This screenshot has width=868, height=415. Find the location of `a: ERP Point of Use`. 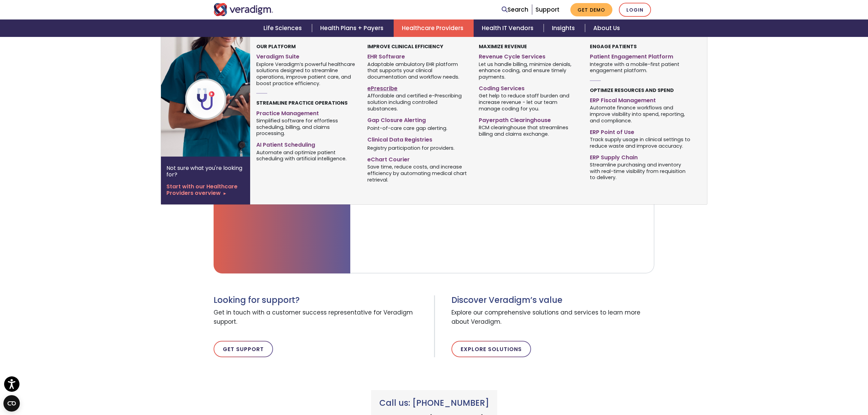

a: ERP Point of Use is located at coordinates (639, 131).